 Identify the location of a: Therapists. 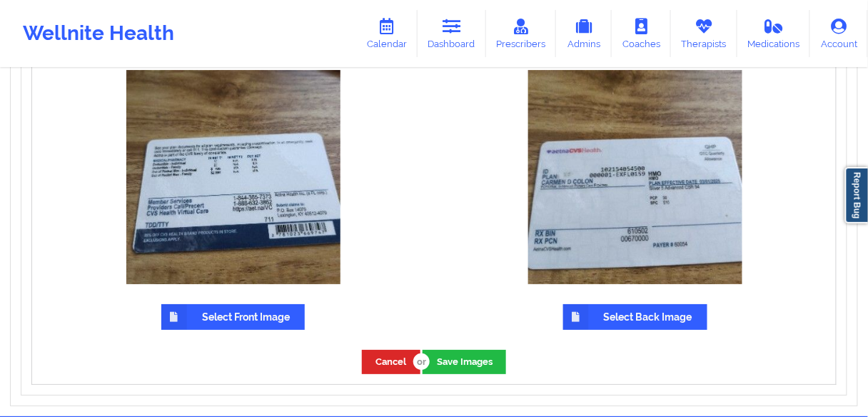
(704, 34).